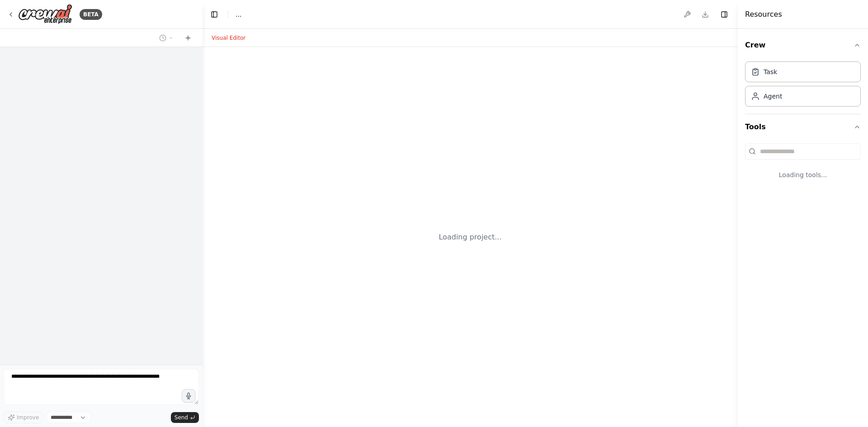 The height and width of the screenshot is (427, 868). I want to click on div: Loading project..., so click(470, 237).